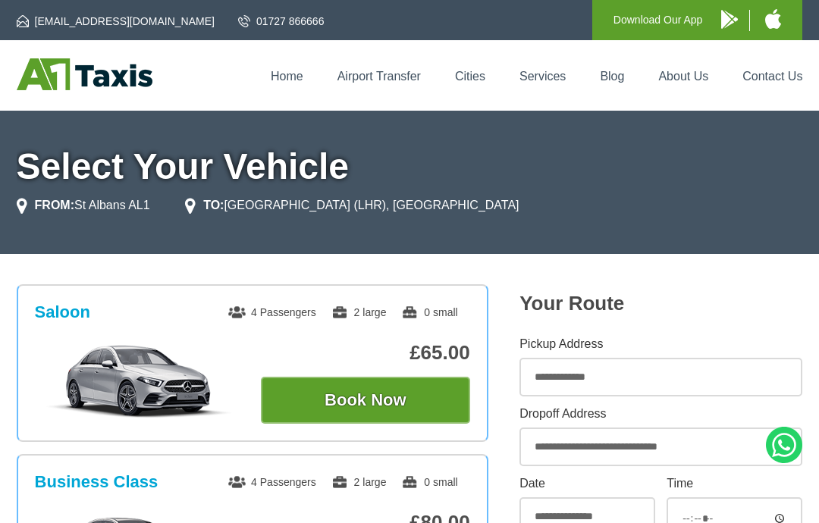 This screenshot has width=819, height=523. What do you see at coordinates (658, 20) in the screenshot?
I see `p: Download Our App` at bounding box center [658, 20].